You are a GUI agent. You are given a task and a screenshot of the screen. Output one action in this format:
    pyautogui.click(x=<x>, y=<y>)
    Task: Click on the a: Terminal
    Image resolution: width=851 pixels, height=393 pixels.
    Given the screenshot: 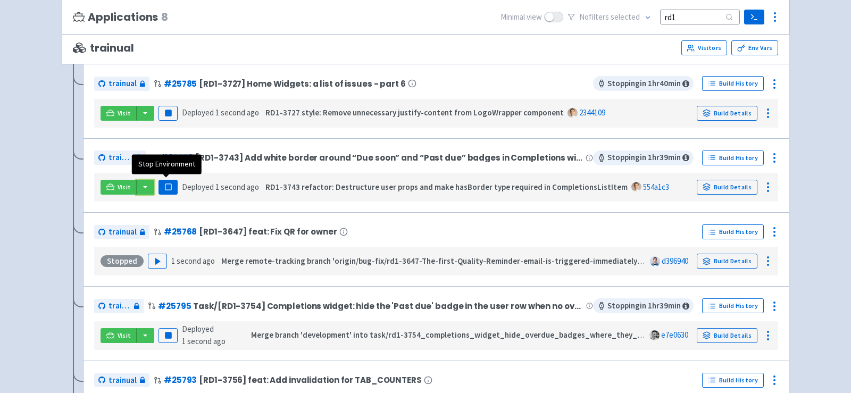 What is the action you would take?
    pyautogui.click(x=753, y=17)
    